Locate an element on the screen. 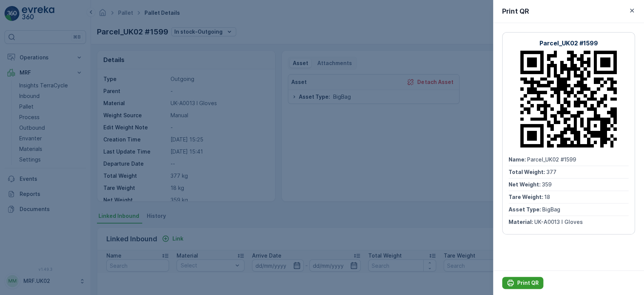 This screenshot has width=644, height=295. span: 436 is located at coordinates (49, 139).